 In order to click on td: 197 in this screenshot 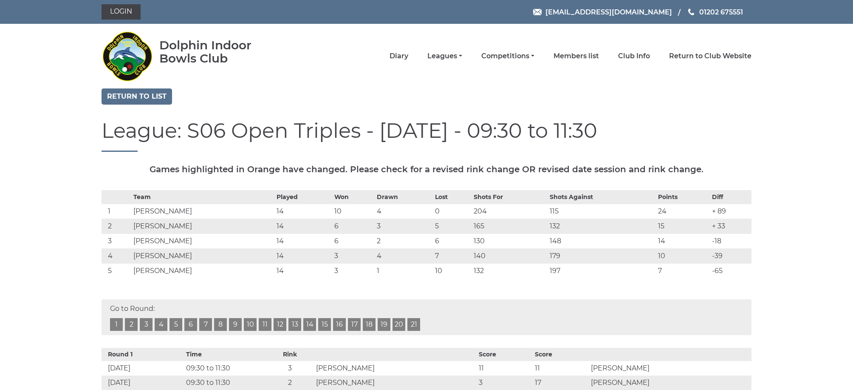, I will do `click(602, 270)`.